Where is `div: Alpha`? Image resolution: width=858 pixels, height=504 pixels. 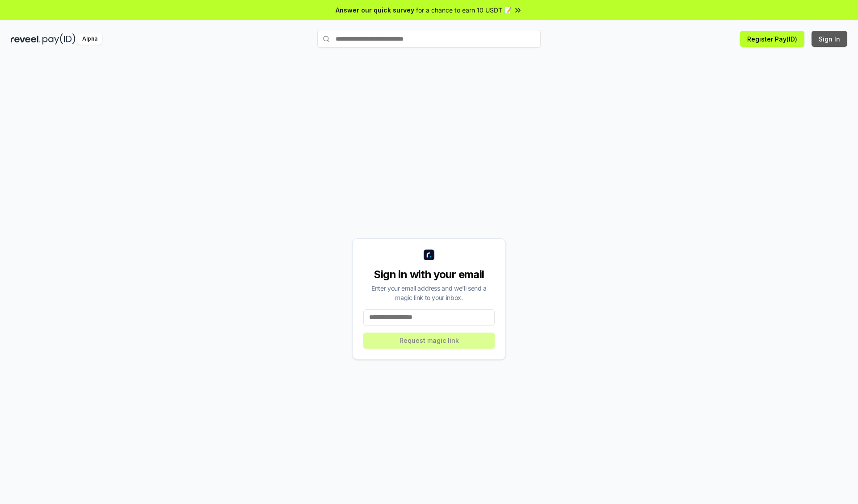 div: Alpha is located at coordinates (90, 39).